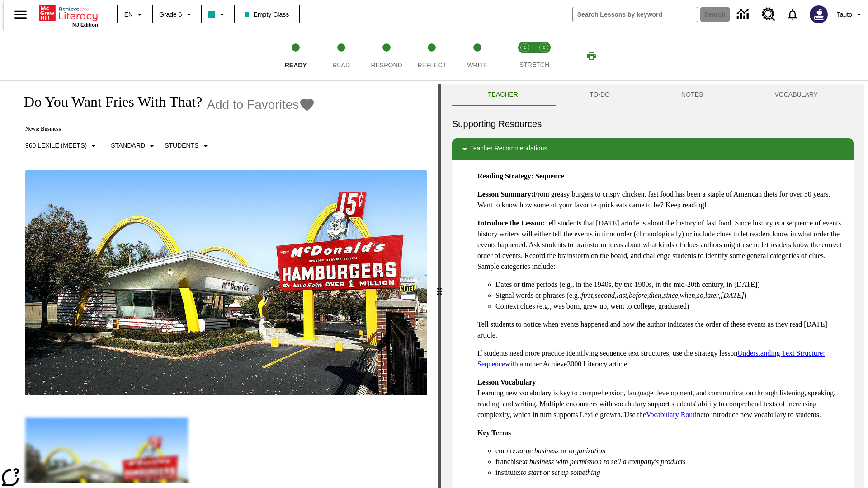  What do you see at coordinates (296, 65) in the screenshot?
I see `span: Ready` at bounding box center [296, 65].